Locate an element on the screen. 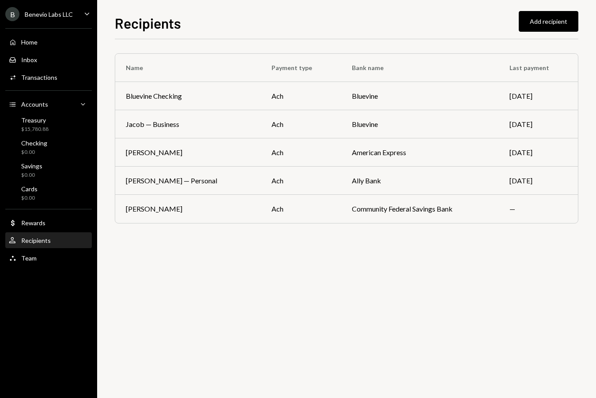 The image size is (596, 398). a: Home is located at coordinates (49, 42).